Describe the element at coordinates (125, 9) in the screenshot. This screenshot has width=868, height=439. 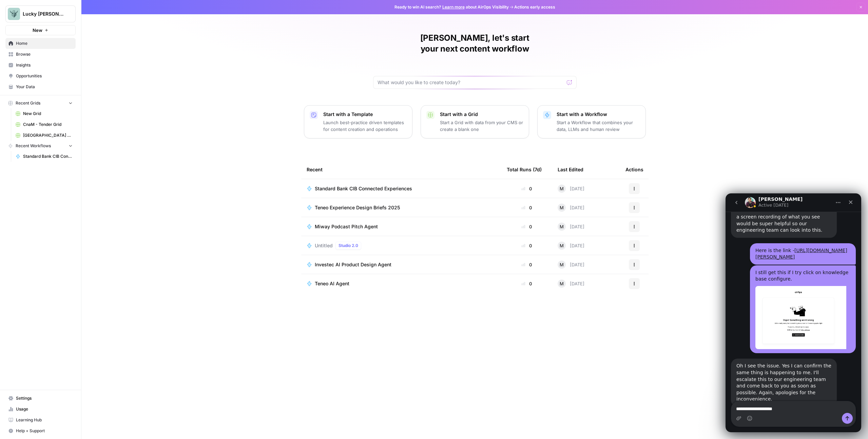
I see `div: Close` at that location.